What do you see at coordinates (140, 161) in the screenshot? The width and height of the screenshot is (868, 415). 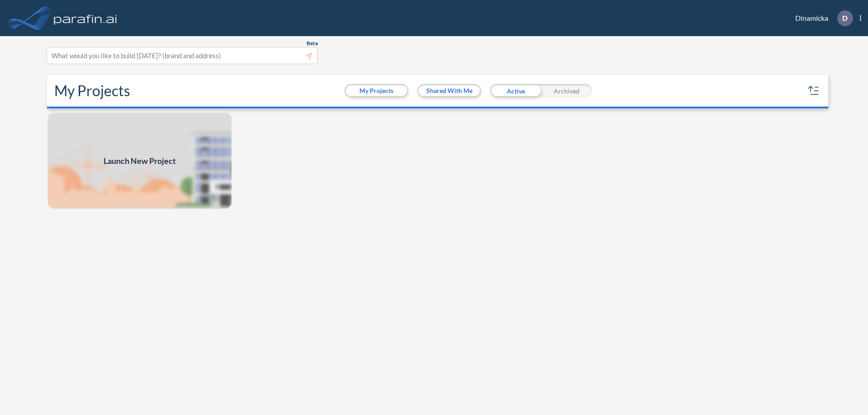 I see `span: Launch New Project` at bounding box center [140, 161].